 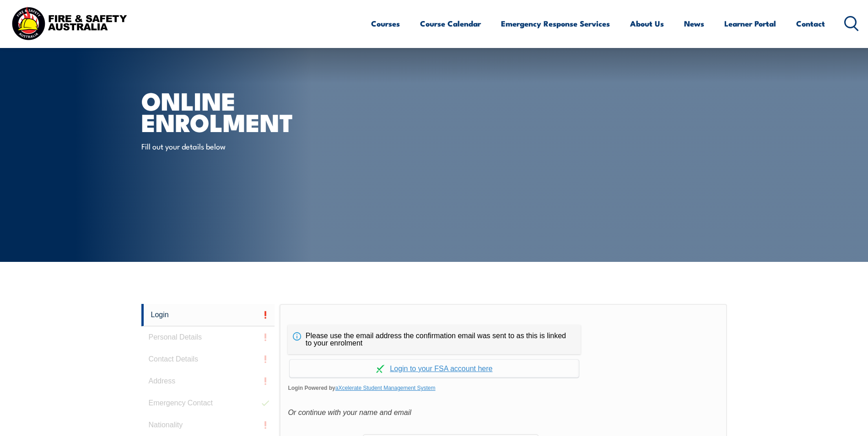 What do you see at coordinates (502, 388) in the screenshot?
I see `span: Login Powered by` at bounding box center [502, 388].